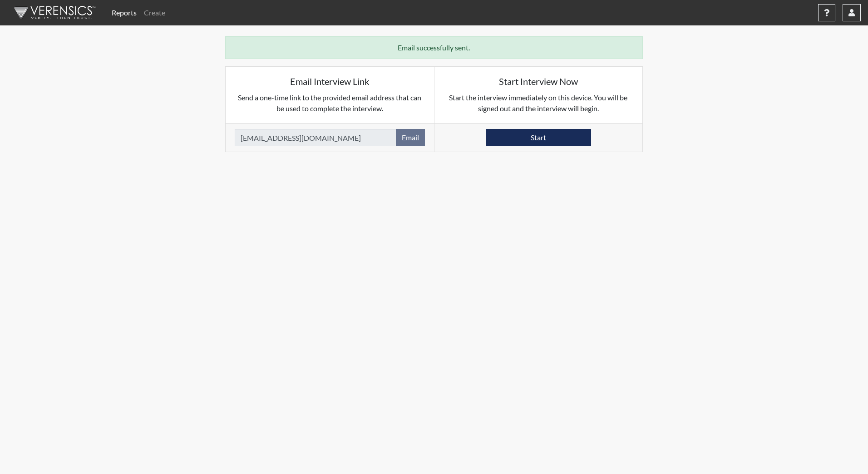 Image resolution: width=868 pixels, height=474 pixels. I want to click on p: Start the interview immediately on this device. You will be signed out and the interview will begin., so click(538, 103).